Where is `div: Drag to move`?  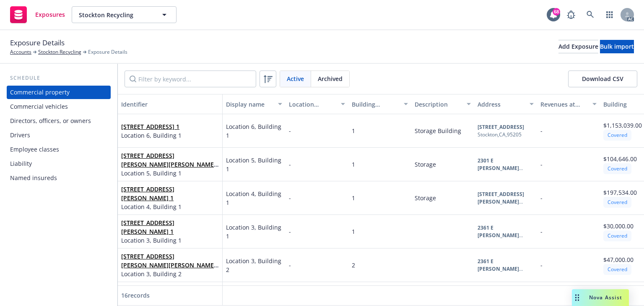
div: Drag to move is located at coordinates (577, 297).